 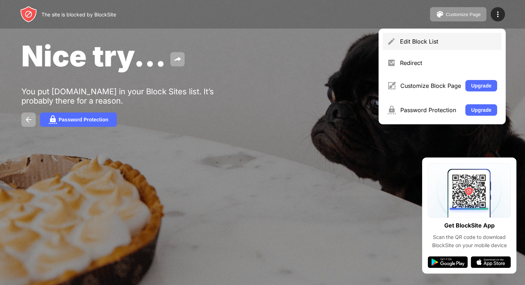 I want to click on img: menu-customize.svg, so click(x=392, y=86).